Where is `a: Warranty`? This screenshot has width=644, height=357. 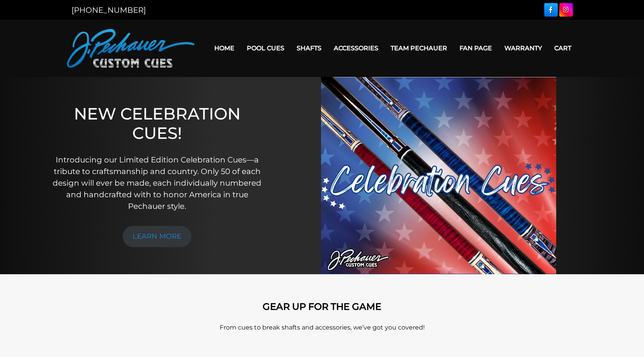
a: Warranty is located at coordinates (523, 48).